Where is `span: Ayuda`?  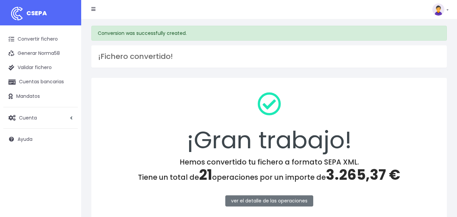
span: Ayuda is located at coordinates (25, 139).